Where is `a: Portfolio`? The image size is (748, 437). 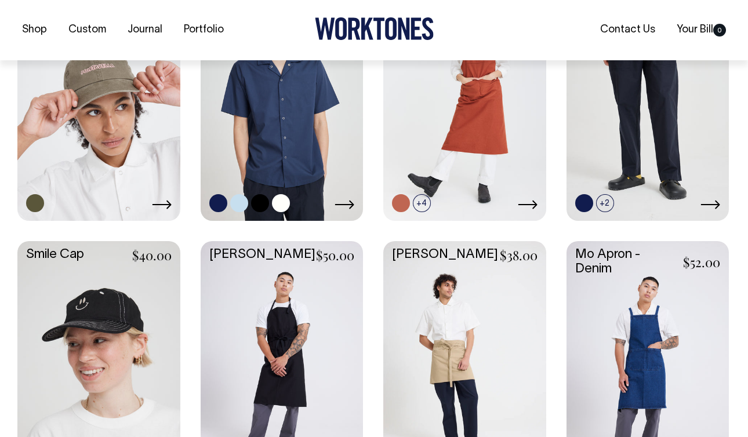 a: Portfolio is located at coordinates (204, 30).